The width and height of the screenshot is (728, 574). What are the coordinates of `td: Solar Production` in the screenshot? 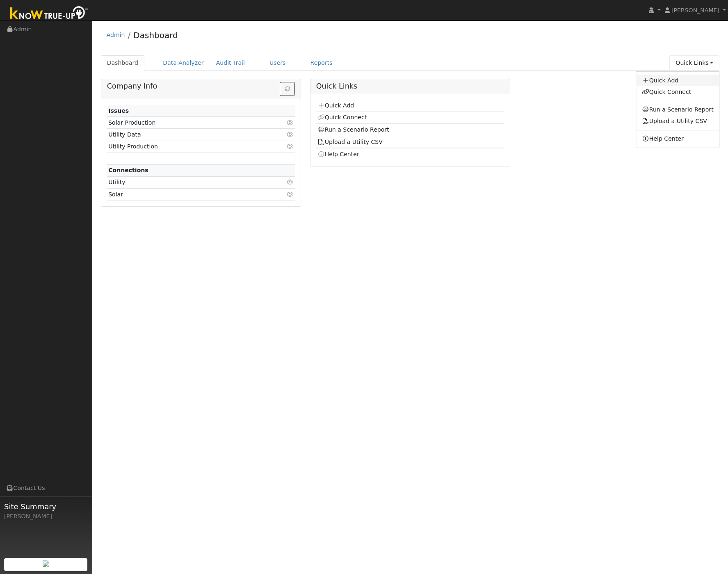 It's located at (186, 122).